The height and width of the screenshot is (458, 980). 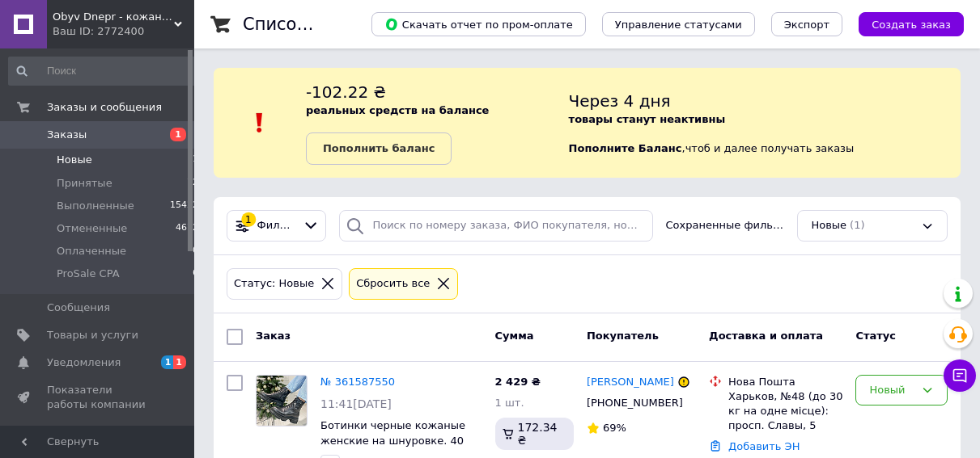 I want to click on span: ProSale CPA, so click(x=88, y=274).